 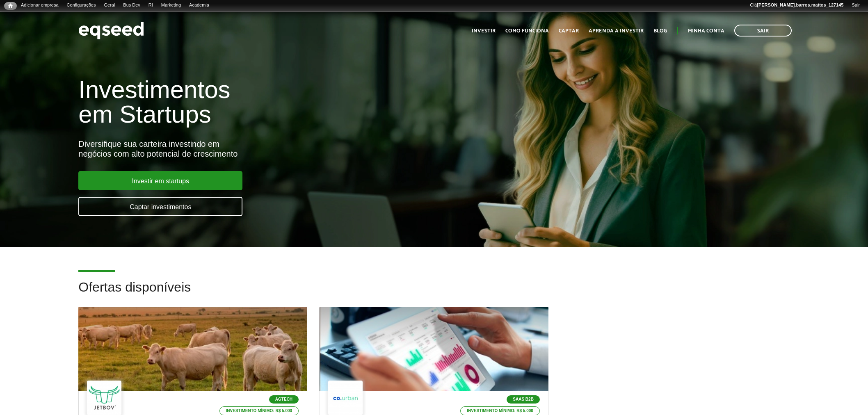 I want to click on a: Minha conta, so click(x=706, y=31).